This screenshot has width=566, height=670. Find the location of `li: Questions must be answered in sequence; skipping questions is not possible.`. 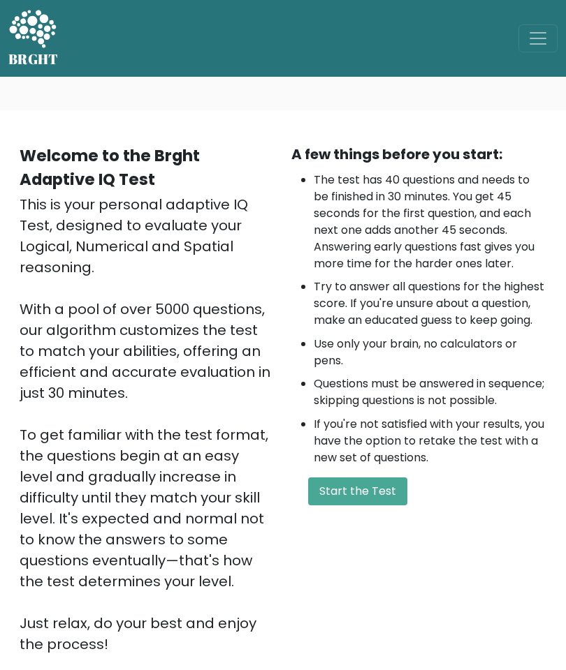

li: Questions must be answered in sequence; skipping questions is not possible. is located at coordinates (429, 392).